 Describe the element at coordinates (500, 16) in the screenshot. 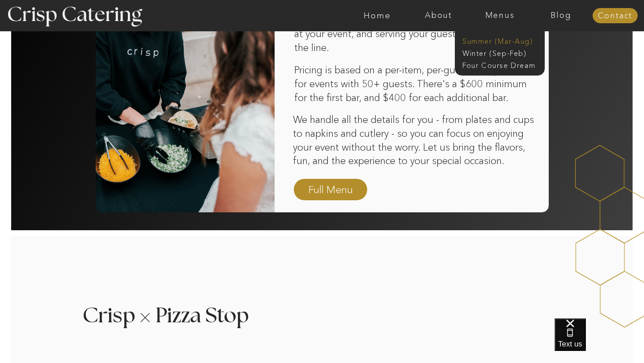

I see `nav: Menus` at that location.